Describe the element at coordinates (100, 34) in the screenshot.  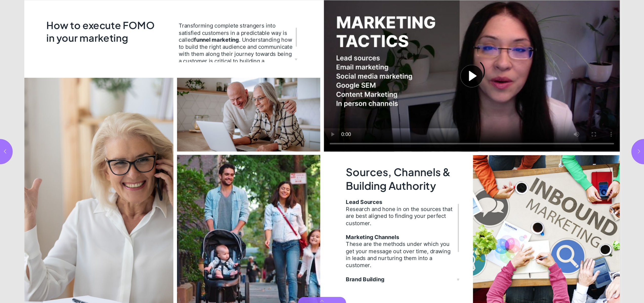
I see `h2: How to execute FOMO in your marketing` at that location.